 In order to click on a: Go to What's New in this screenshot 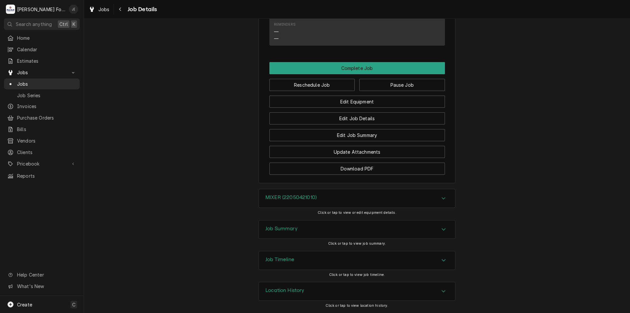, I will do `click(42, 286)`.